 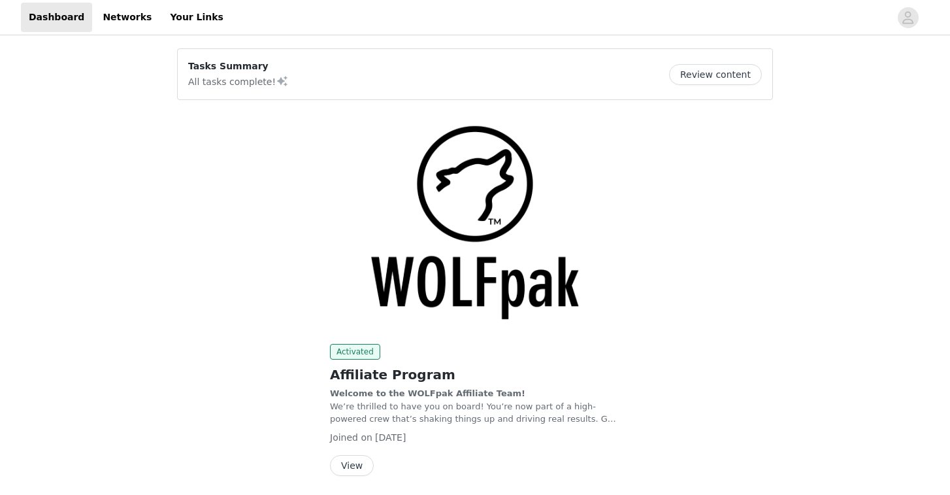 I want to click on a: View, so click(x=352, y=465).